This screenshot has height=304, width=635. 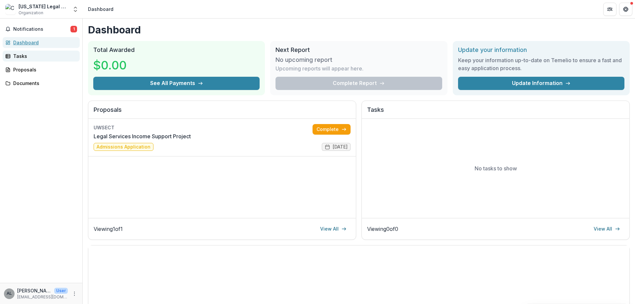 What do you see at coordinates (495, 112) in the screenshot?
I see `h2: Tasks` at bounding box center [495, 112].